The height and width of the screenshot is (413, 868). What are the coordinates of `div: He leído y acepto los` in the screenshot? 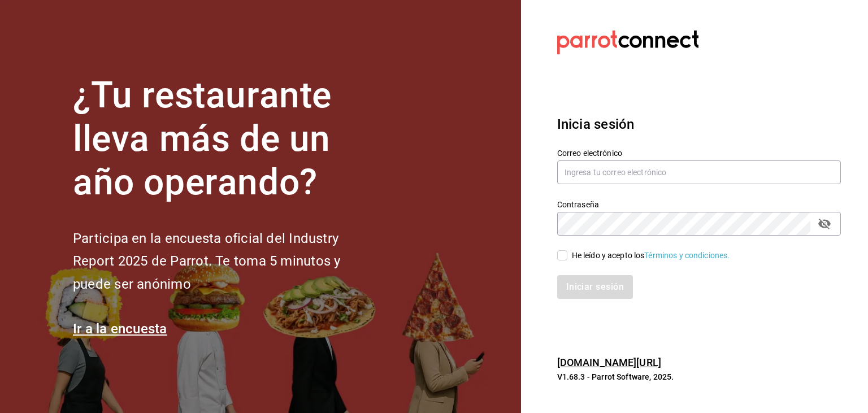 It's located at (652, 256).